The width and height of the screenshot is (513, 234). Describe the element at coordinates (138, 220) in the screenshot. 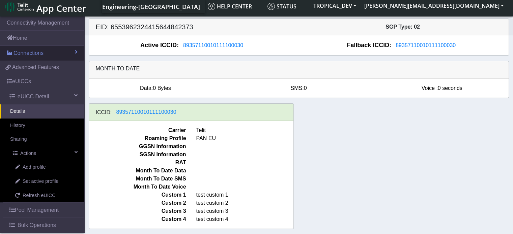

I see `span: Custom 4` at that location.